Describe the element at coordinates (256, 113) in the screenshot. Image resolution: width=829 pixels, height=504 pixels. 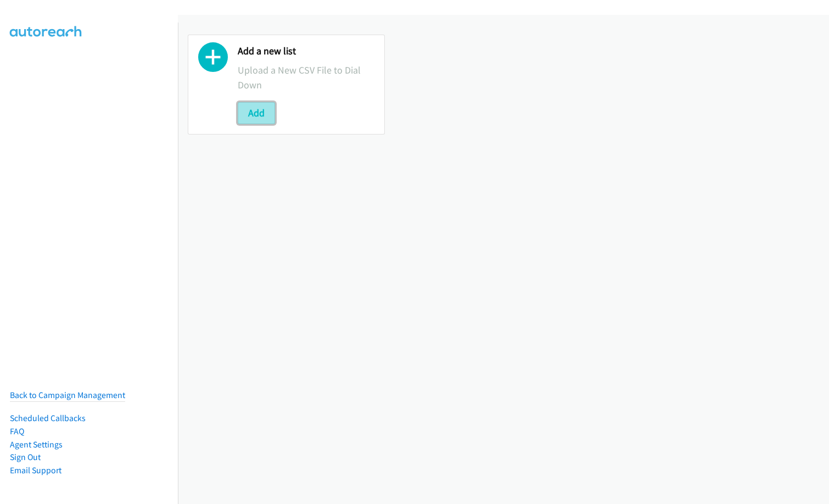
I see `button: Add` at that location.